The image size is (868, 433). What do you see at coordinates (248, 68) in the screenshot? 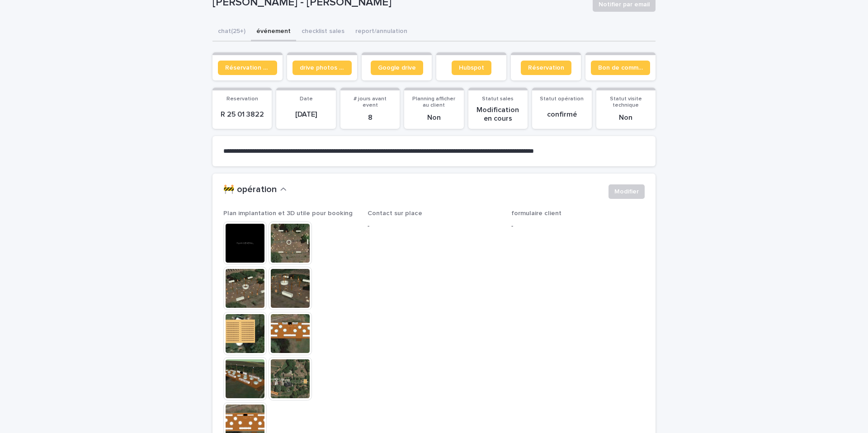
I see `span: Réservation client` at bounding box center [248, 68].